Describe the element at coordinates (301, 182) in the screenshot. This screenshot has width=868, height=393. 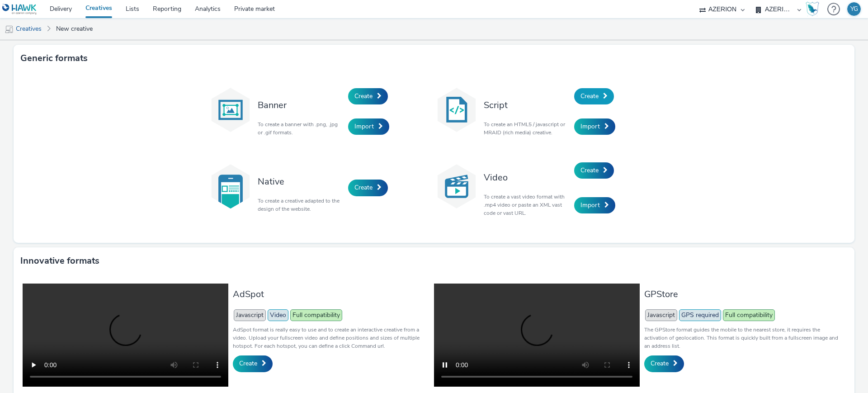
I see `h3: Native` at that location.